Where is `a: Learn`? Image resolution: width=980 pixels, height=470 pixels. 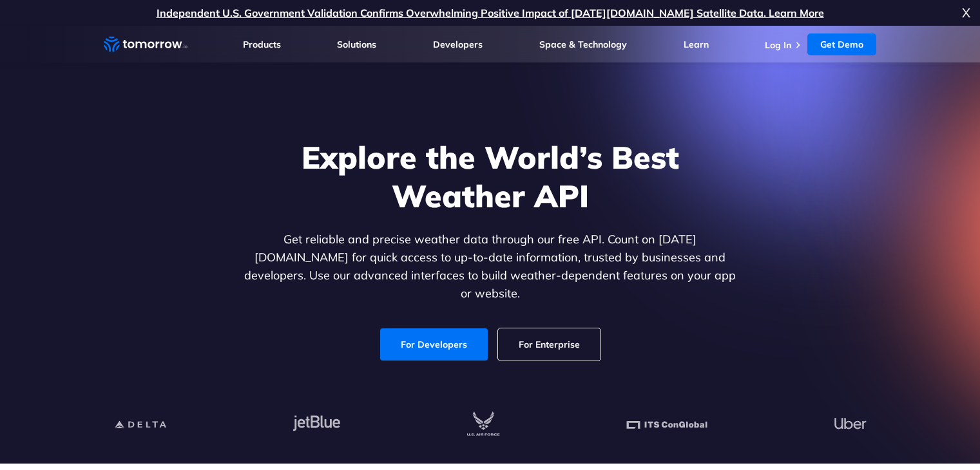 a: Learn is located at coordinates (696, 45).